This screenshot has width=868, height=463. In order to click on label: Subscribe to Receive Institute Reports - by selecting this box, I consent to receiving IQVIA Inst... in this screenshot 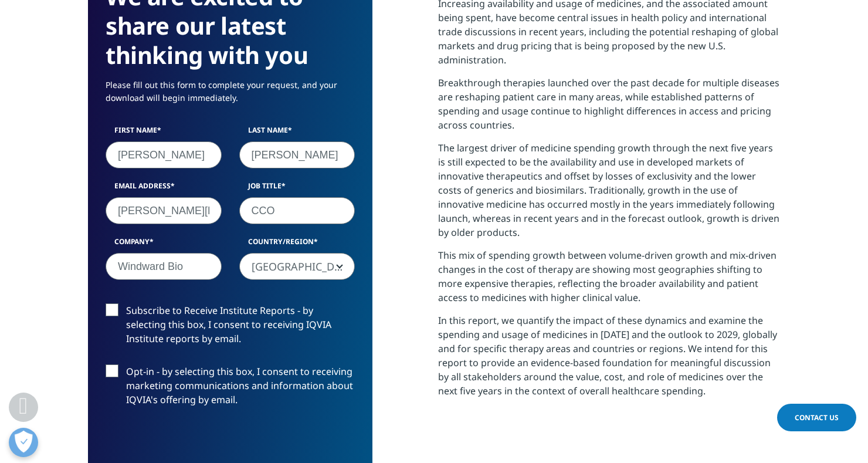, I will do `click(230, 327)`.